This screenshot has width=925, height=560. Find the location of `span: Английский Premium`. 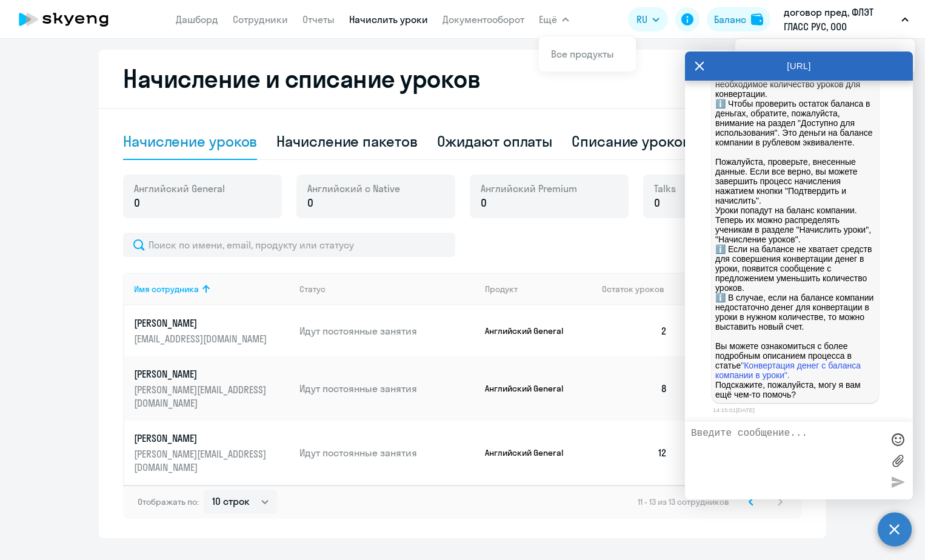

span: Английский Premium is located at coordinates (528, 189).